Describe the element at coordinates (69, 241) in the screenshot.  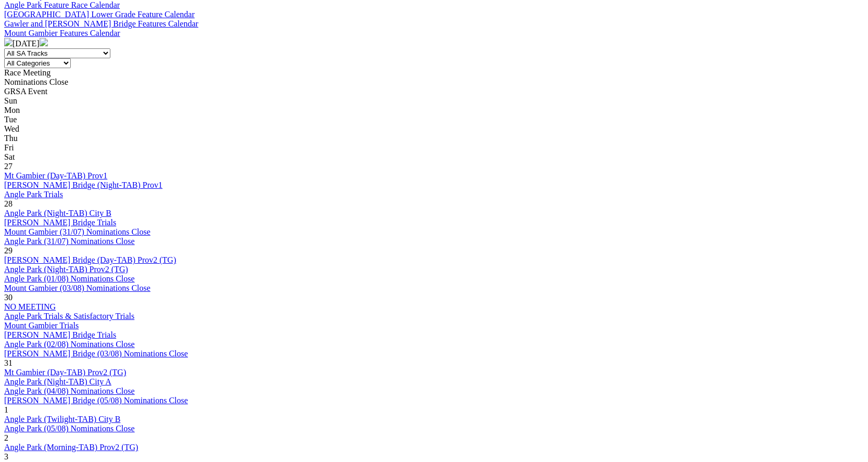
I see `a: Angle Park (31/07) Nominations Close` at that location.